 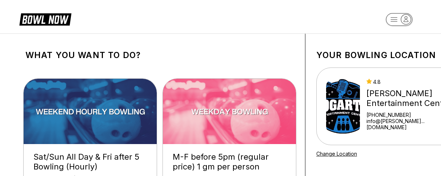 What do you see at coordinates (91, 112) in the screenshot?
I see `img: Sat/Sun All Day & Fri after 5 Bowling (Hourly)` at bounding box center [91, 112].